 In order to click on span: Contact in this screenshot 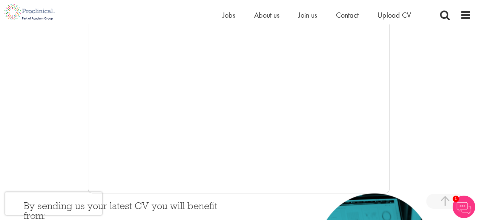, I will do `click(347, 15)`.